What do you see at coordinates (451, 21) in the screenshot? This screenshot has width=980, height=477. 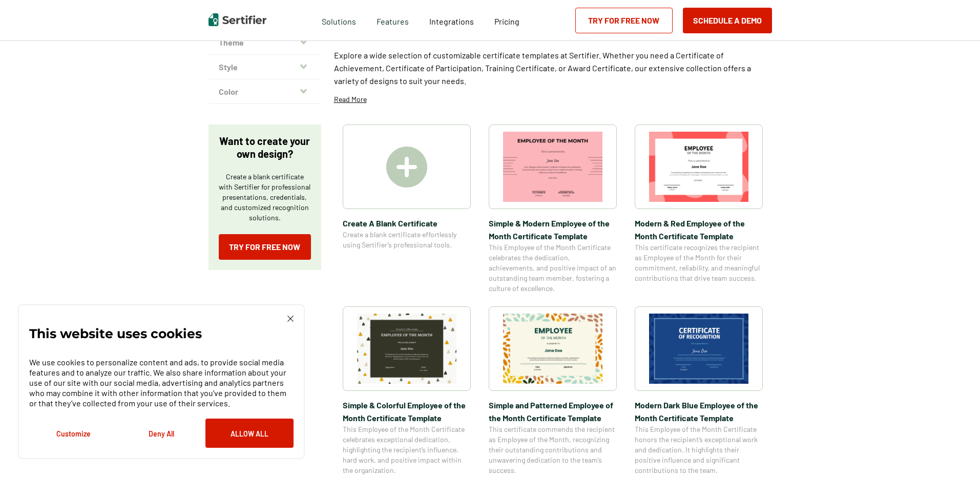 I see `span: Integrations` at bounding box center [451, 21].